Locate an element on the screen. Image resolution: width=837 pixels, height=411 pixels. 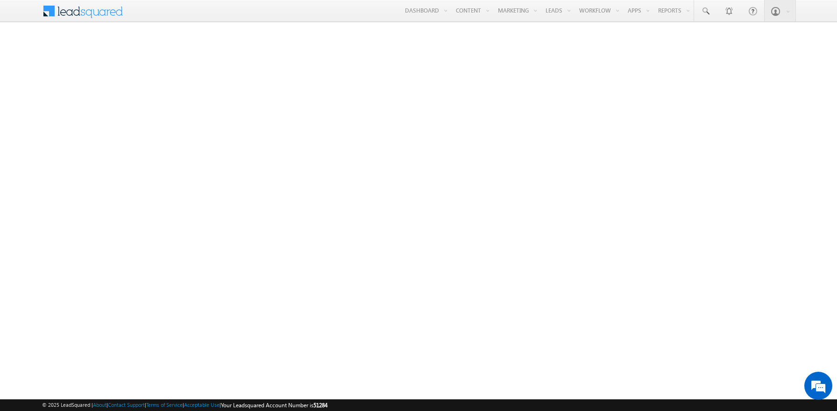
a: Terms of Service is located at coordinates (164, 404).